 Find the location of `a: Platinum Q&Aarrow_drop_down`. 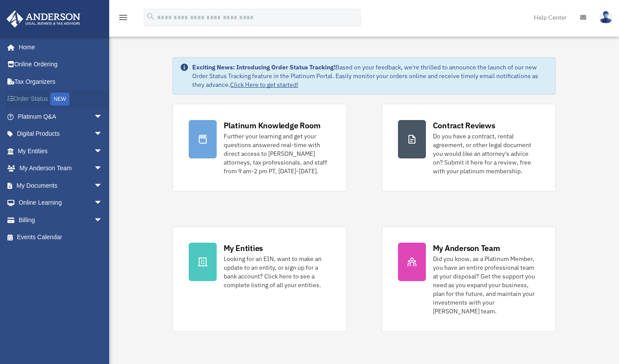

a: Platinum Q&Aarrow_drop_down is located at coordinates (61, 116).